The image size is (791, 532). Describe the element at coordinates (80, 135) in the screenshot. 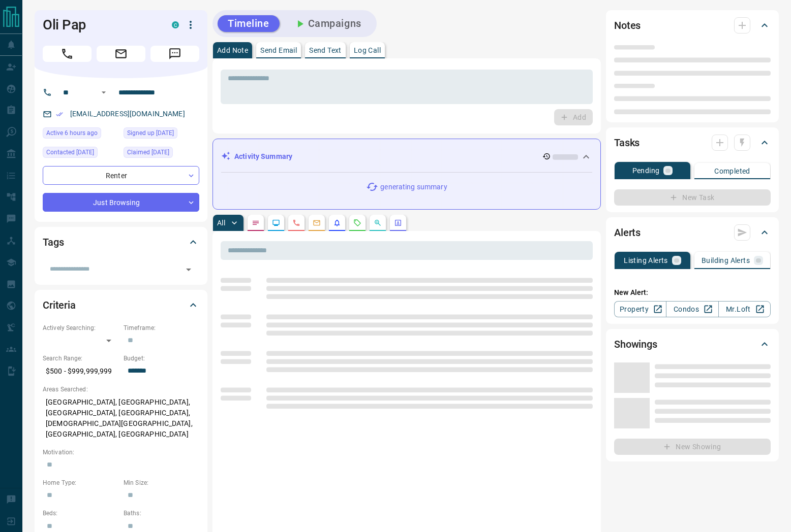

I see `div: Mon Oct 13 2025` at that location.